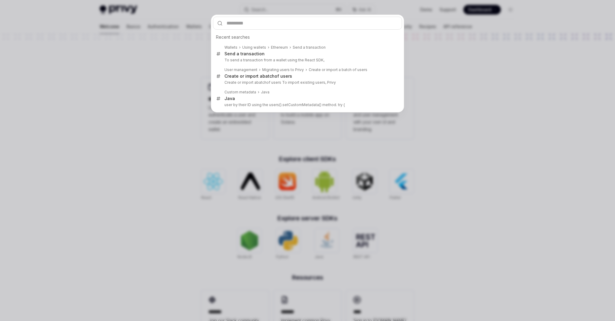  Describe the element at coordinates (233, 37) in the screenshot. I see `span: Recent searches` at that location.